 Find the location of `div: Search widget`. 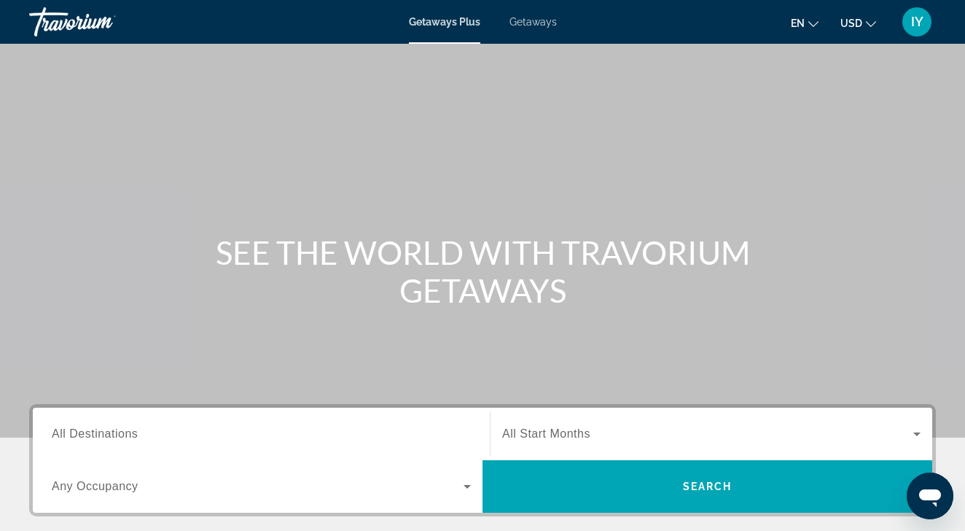

div: Search widget is located at coordinates (483, 460).